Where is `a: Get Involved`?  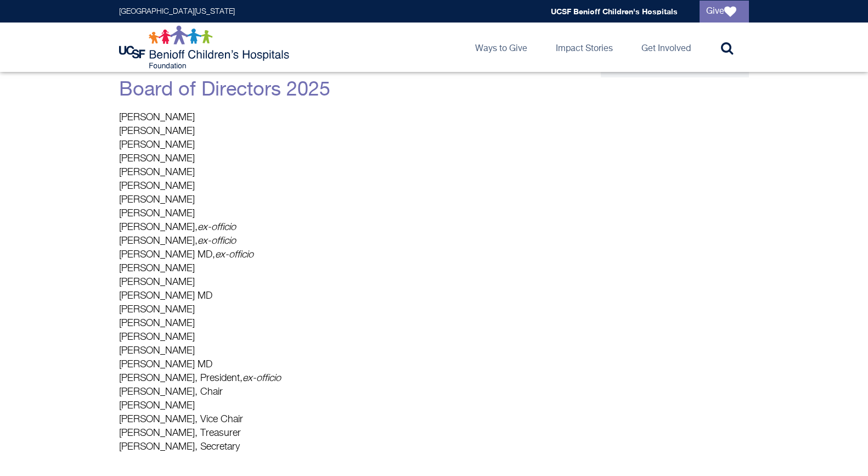
a: Get Involved is located at coordinates (666, 47).